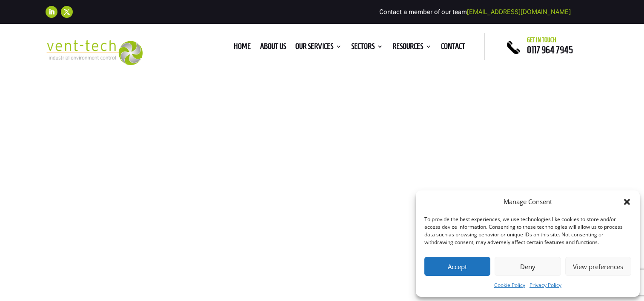 The height and width of the screenshot is (301, 644). What do you see at coordinates (527, 266) in the screenshot?
I see `button: Deny` at bounding box center [527, 266].